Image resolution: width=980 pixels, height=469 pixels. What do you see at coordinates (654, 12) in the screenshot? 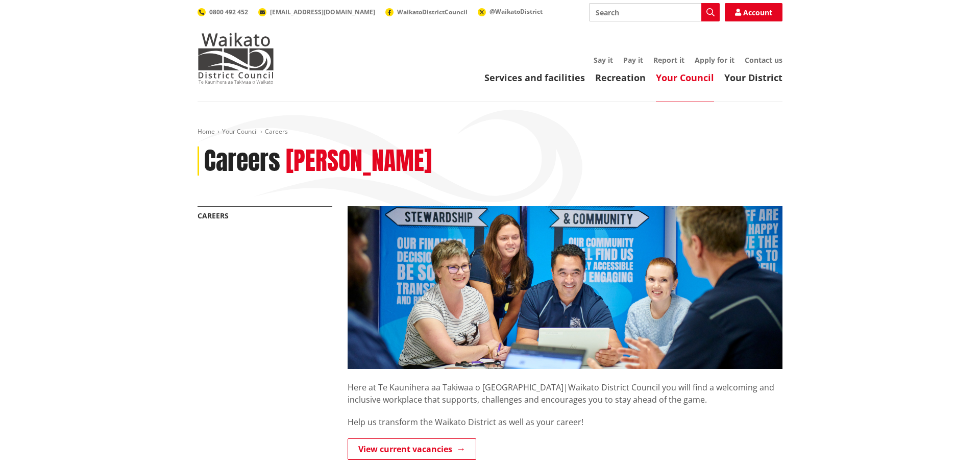
I see `input: Search input` at bounding box center [654, 12].